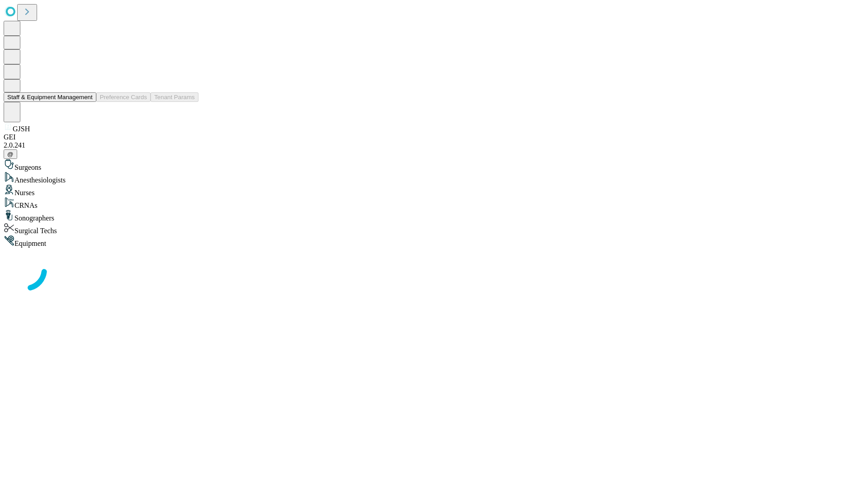  What do you see at coordinates (434, 137) in the screenshot?
I see `div: GEI` at bounding box center [434, 137].